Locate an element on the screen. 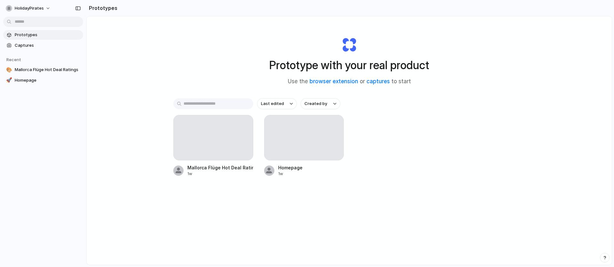  span: Use the or to start is located at coordinates (349, 82).